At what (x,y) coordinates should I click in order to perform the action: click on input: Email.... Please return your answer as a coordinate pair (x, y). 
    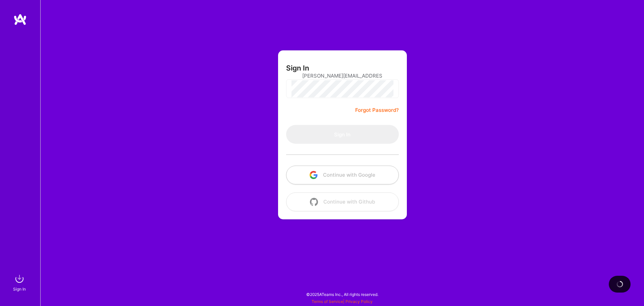
    Looking at the image, I should click on (343, 76).